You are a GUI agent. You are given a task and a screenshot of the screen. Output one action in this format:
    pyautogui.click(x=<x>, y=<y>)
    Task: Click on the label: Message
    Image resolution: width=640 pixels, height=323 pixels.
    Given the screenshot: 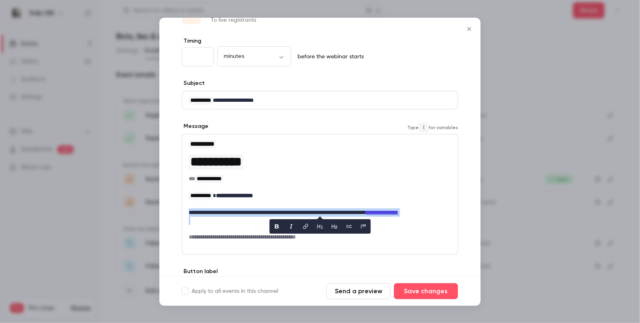 What is the action you would take?
    pyautogui.click(x=195, y=126)
    